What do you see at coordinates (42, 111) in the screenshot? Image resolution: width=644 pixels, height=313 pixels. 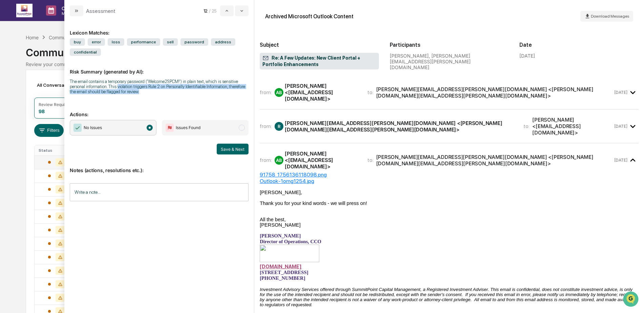 I see `div: 98` at bounding box center [42, 111].